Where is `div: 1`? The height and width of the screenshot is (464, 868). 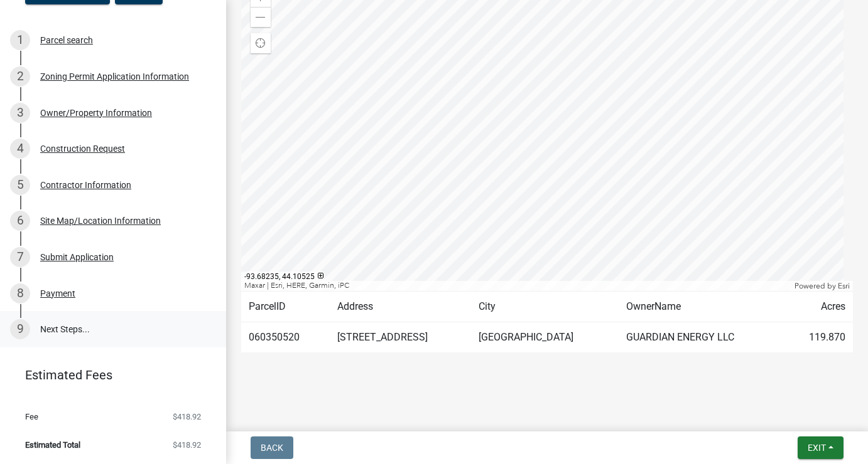 div: 1 is located at coordinates (20, 40).